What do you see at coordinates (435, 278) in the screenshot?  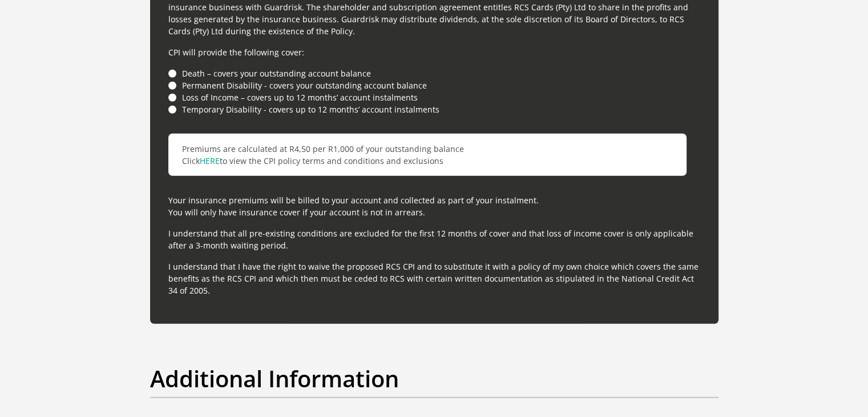 I see `p: I understand that I have the right to waive the proposed RCS CPI and to substitute it with a poli...` at bounding box center [435, 278].